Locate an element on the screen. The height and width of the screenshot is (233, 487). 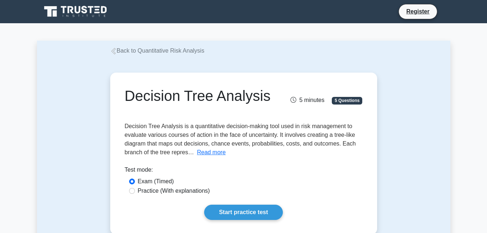
a: Register is located at coordinates (417, 11).